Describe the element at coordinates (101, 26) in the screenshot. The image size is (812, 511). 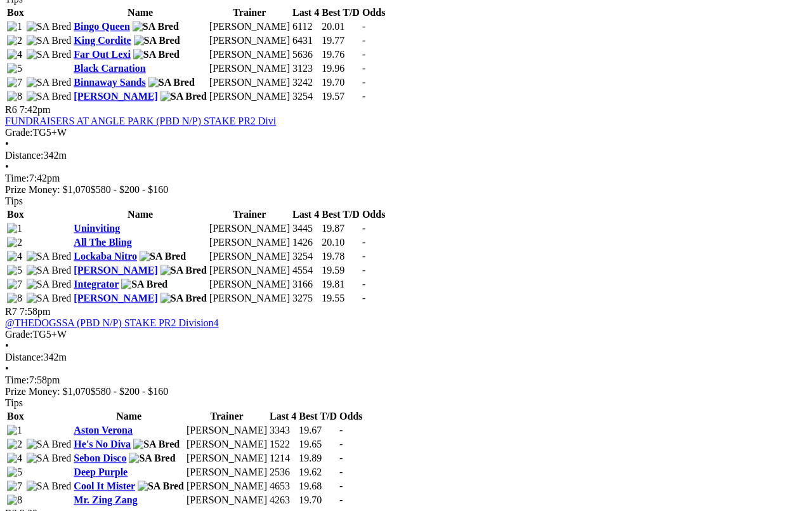
I see `a: Bingo Queen` at that location.